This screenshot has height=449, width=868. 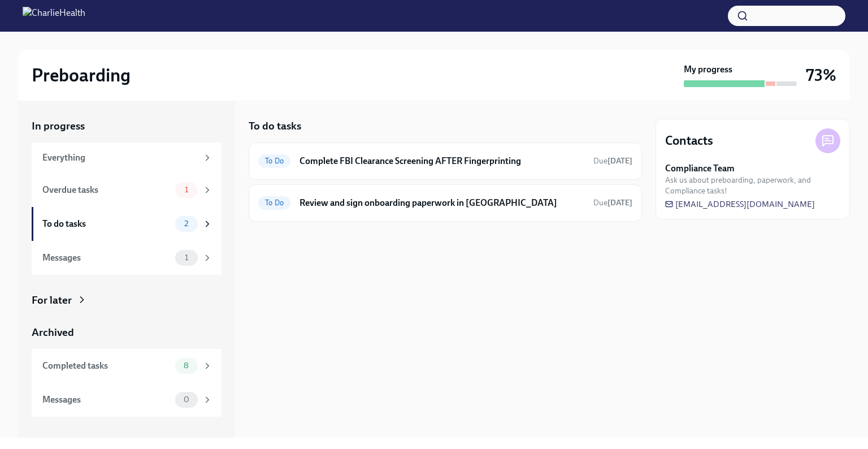 What do you see at coordinates (53, 16) in the screenshot?
I see `img: CharlieHealth` at bounding box center [53, 16].